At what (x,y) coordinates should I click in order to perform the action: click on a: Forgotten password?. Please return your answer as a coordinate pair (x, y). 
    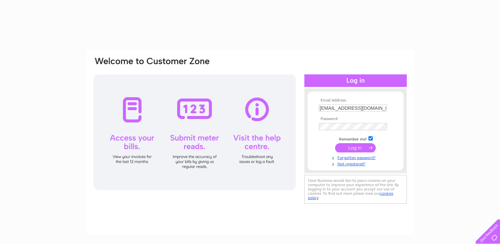
    Looking at the image, I should click on (356, 157).